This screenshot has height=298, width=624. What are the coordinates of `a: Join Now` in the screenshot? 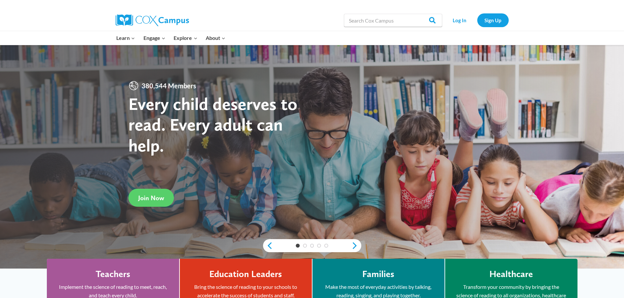 It's located at (151, 198).